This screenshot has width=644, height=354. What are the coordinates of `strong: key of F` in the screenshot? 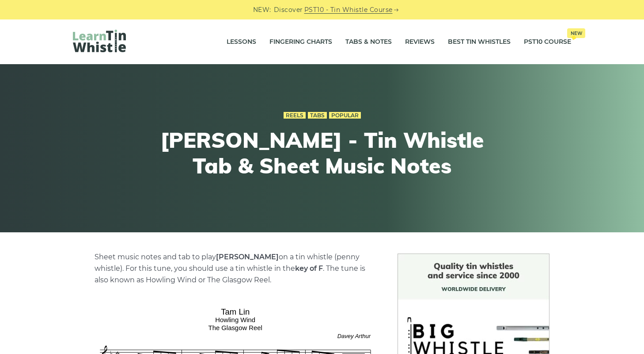 It's located at (309, 268).